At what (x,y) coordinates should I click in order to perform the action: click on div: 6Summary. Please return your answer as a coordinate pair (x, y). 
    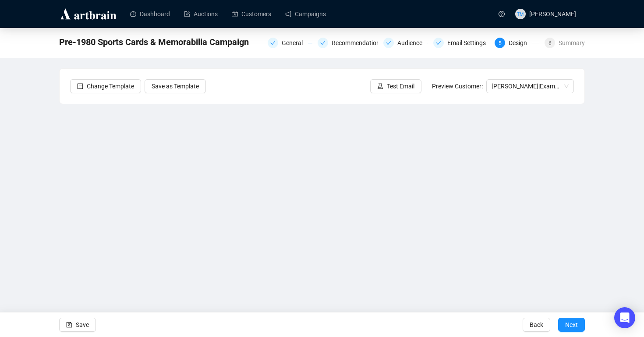
    Looking at the image, I should click on (564, 43).